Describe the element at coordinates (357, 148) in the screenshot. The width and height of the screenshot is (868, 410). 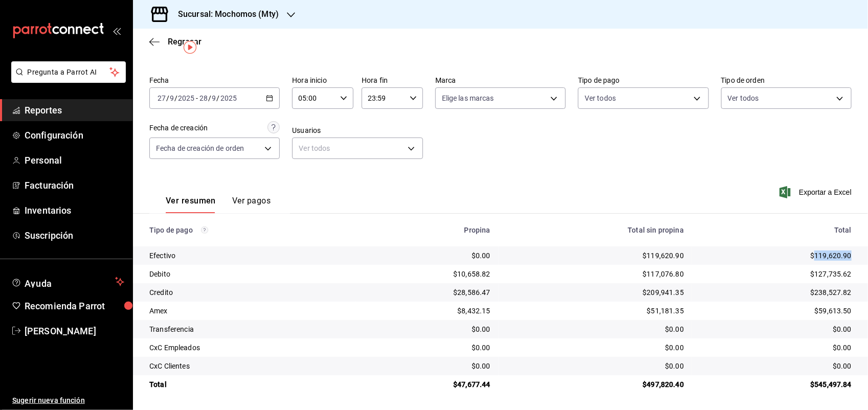
I see `div: Ver todos` at that location.